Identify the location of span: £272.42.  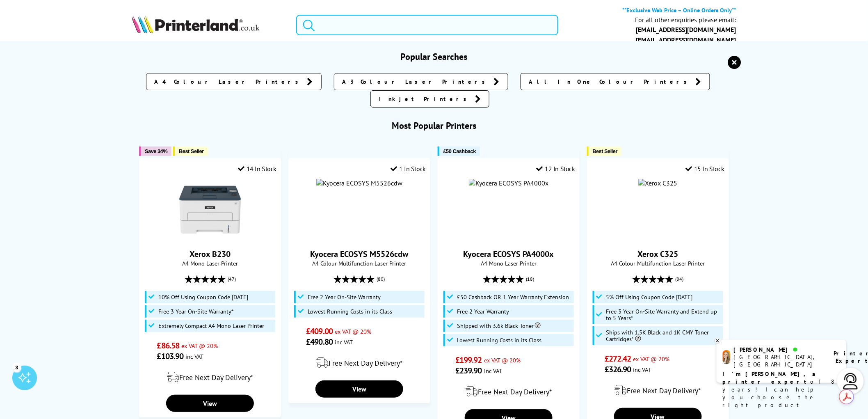
(618, 359).